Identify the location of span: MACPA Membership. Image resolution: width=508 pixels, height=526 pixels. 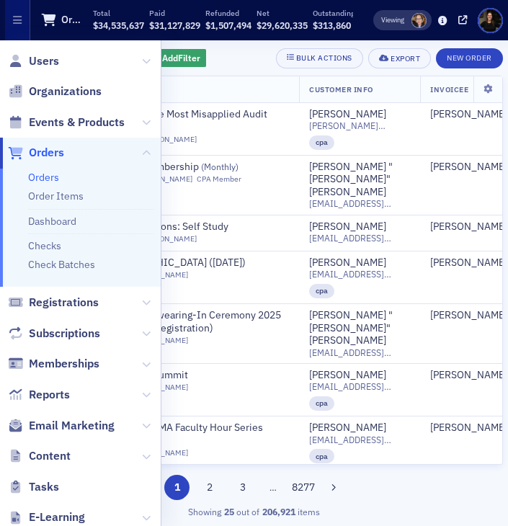
(198, 167).